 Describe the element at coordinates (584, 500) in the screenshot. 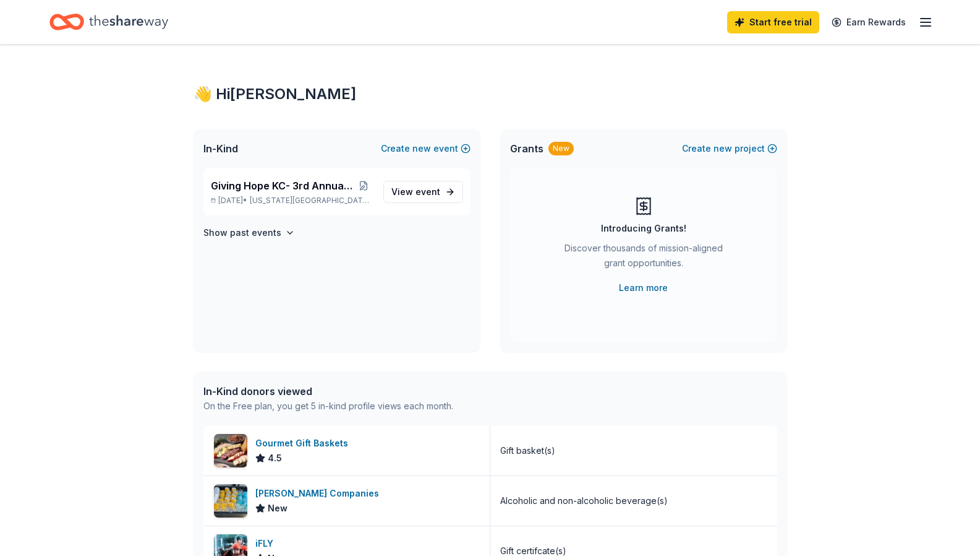

I see `div: Alcoholic and non-alcoholic beverage(s)` at that location.